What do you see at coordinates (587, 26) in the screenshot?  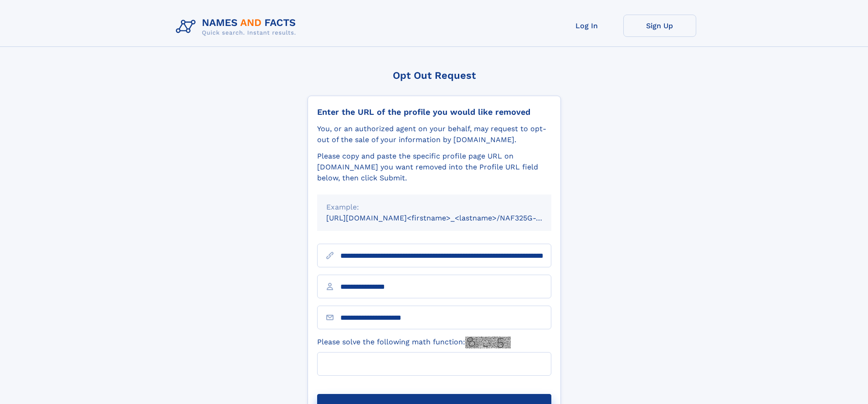 I see `a: Log In` at bounding box center [587, 26].